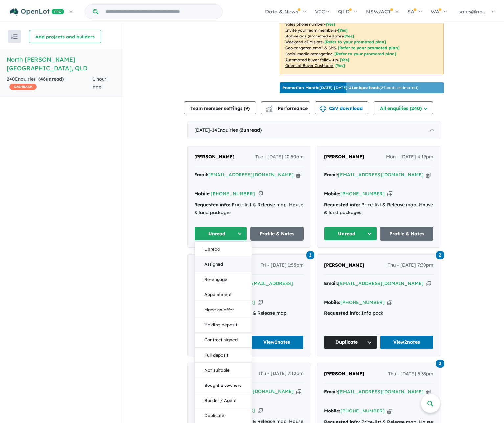 The height and width of the screenshot is (423, 504). What do you see at coordinates (311, 254) in the screenshot?
I see `a: 1` at bounding box center [311, 254].